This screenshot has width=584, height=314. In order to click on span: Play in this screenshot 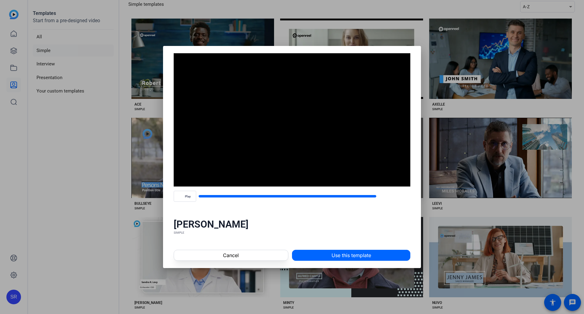, I will do `click(188, 196)`.